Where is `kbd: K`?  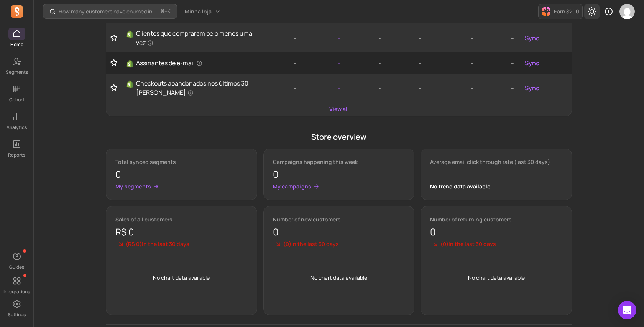
kbd: K is located at coordinates (169, 11).